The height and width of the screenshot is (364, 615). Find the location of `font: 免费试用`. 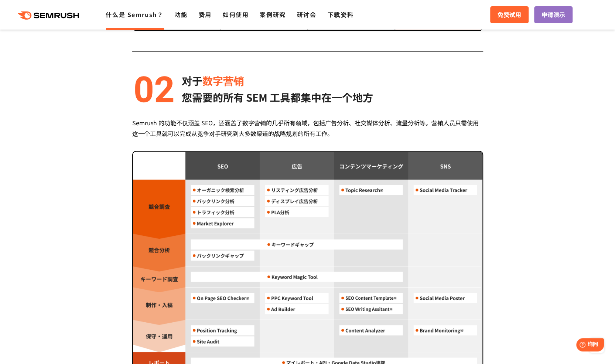

font: 免费试用 is located at coordinates (509, 15).